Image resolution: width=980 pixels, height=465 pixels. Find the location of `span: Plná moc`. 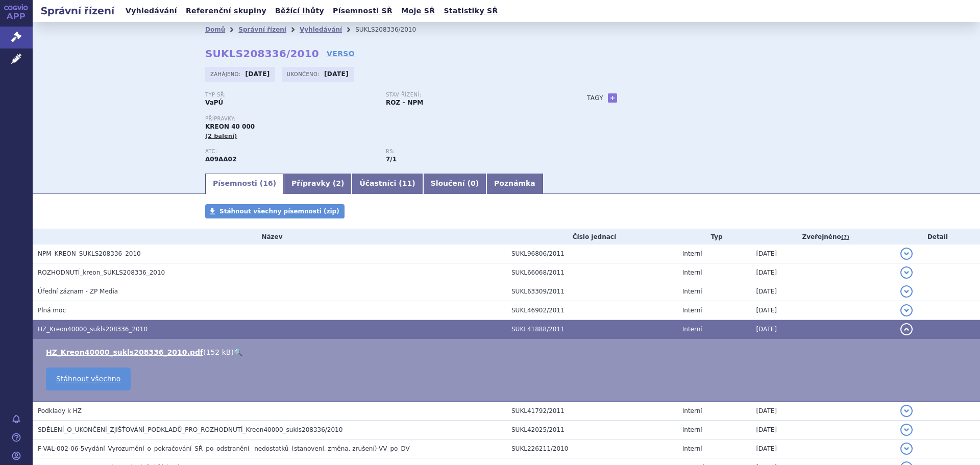

span: Plná moc is located at coordinates (52, 310).